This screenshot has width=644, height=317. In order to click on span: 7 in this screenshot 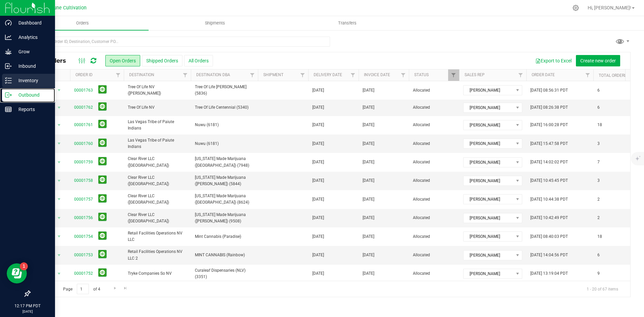, I will do `click(598, 162)`.